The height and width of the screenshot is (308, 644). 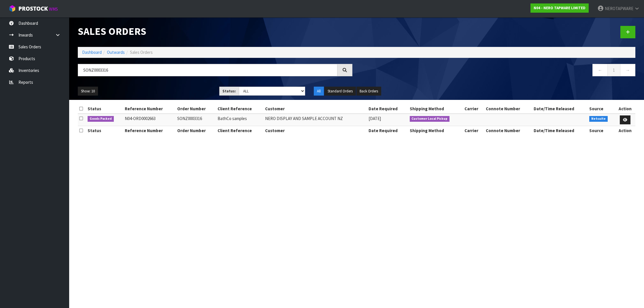 I want to click on td: BathCo samples, so click(x=239, y=120).